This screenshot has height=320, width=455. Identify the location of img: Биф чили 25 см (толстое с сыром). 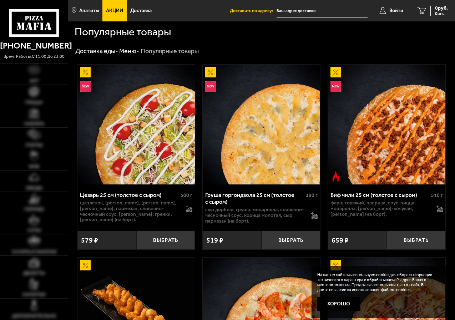
(386, 124).